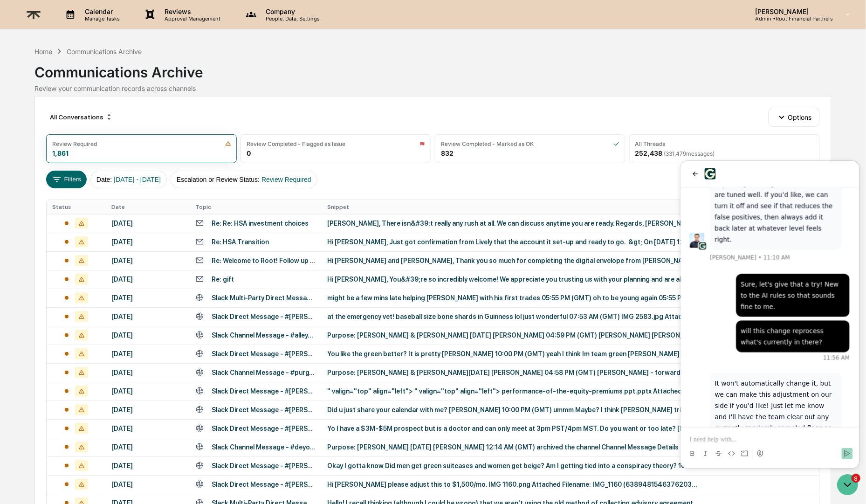 The image size is (866, 504). Describe the element at coordinates (95, 250) in the screenshot. I see `p: It won't automatically change it, but we can make this adjustment on our side if you'd like! Just...` at that location.